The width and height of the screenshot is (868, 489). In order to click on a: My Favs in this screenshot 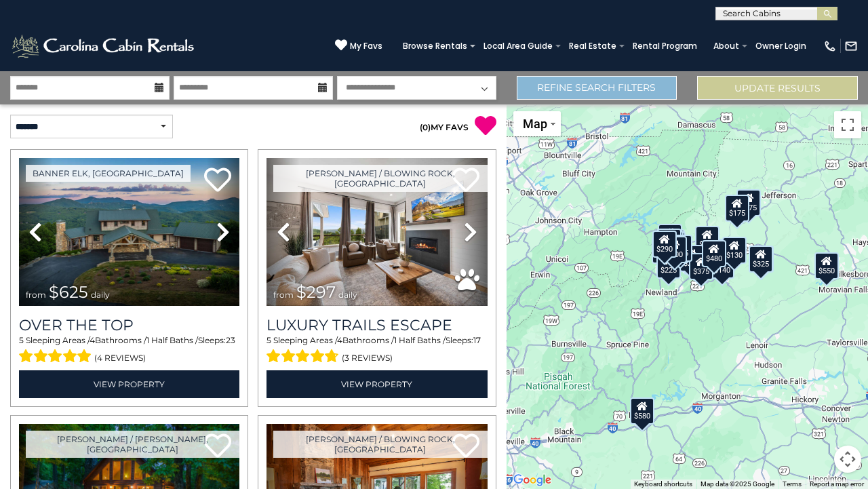, I will do `click(358, 45)`.